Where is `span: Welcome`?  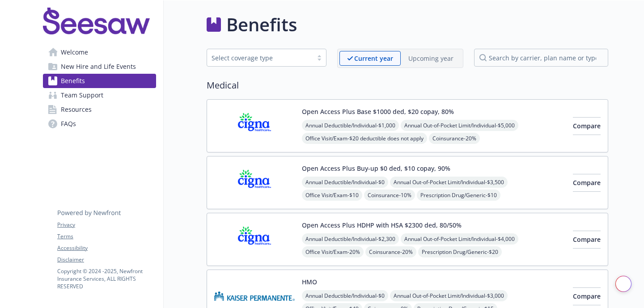
span: Welcome is located at coordinates (74, 52).